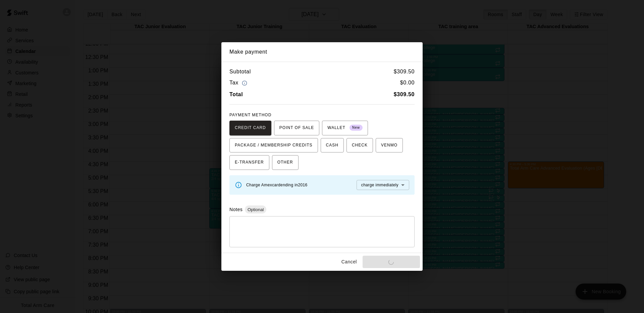  I want to click on button: VENMO, so click(389, 146).